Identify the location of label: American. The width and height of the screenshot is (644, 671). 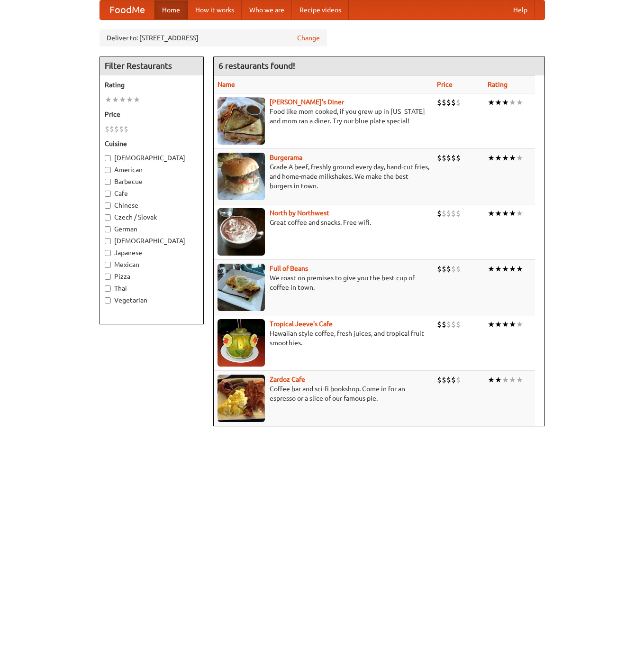
(151, 170).